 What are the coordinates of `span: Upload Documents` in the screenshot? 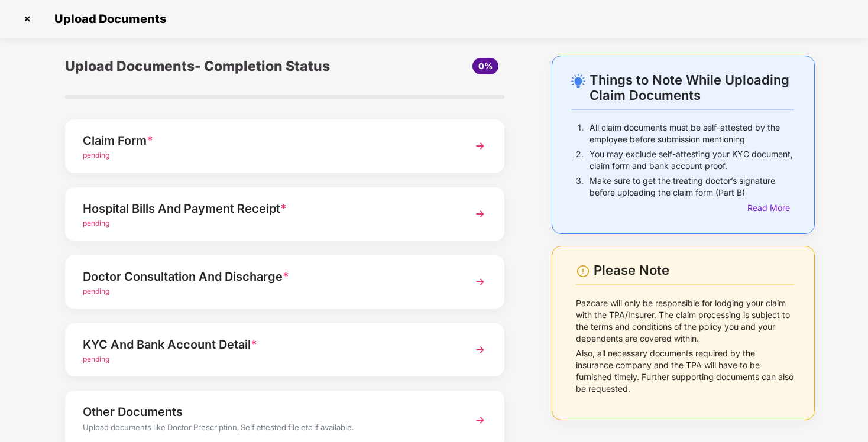 It's located at (107, 19).